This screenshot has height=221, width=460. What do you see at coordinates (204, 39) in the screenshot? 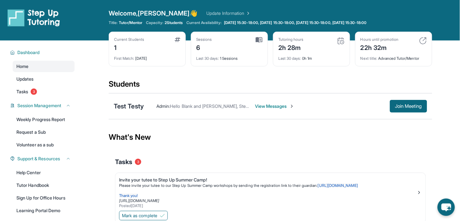
I see `div: Sessions` at bounding box center [204, 39].